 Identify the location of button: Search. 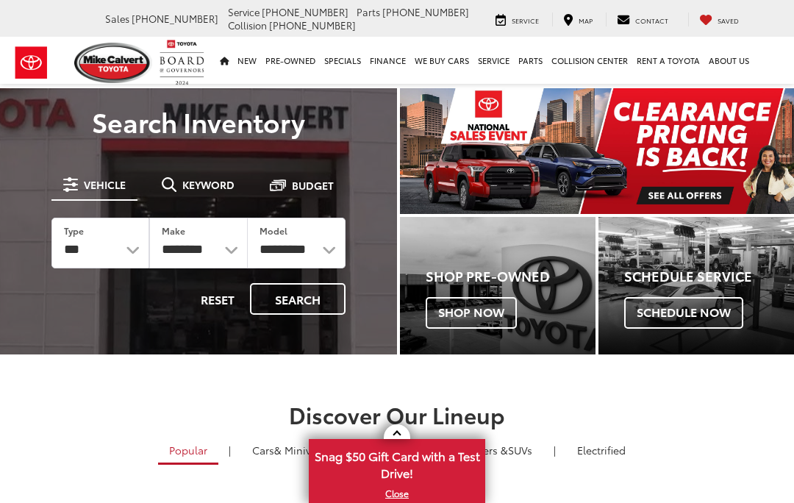
(298, 299).